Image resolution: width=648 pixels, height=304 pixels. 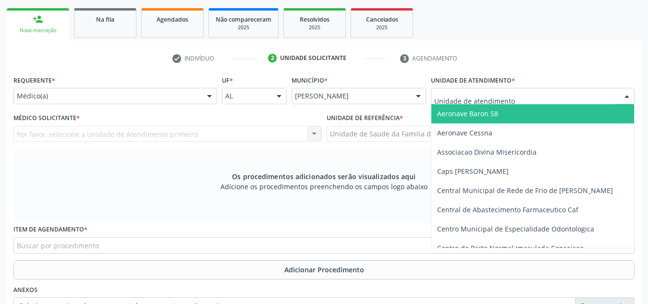 What do you see at coordinates (487, 152) in the screenshot?
I see `span: Associacao Divina Misericordia` at bounding box center [487, 152].